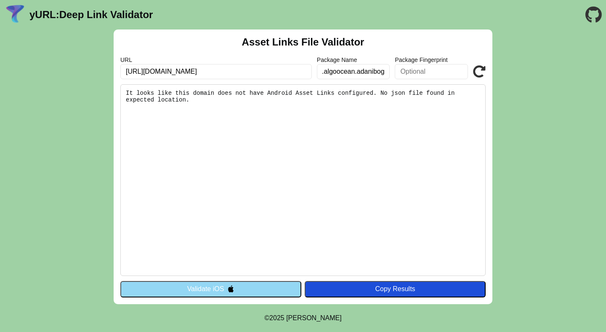 This screenshot has width=606, height=332. Describe the element at coordinates (216, 60) in the screenshot. I see `label: URL` at that location.